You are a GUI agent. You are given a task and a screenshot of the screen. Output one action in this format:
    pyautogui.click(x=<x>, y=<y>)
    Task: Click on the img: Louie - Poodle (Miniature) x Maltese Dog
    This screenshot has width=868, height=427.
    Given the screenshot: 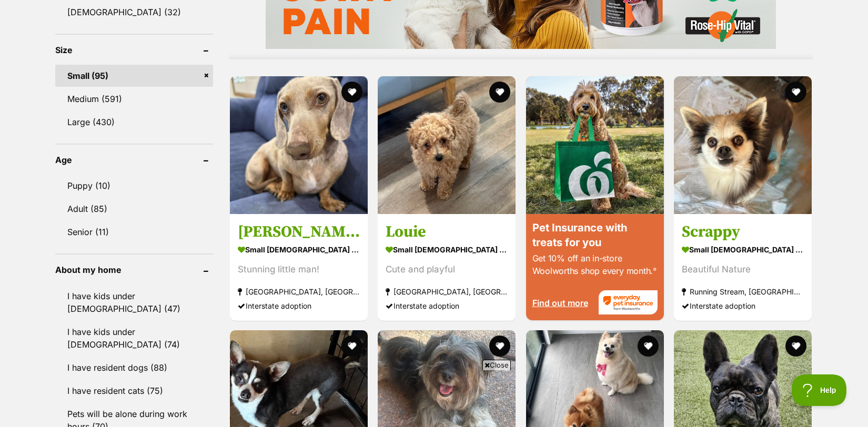 What is the action you would take?
    pyautogui.click(x=447, y=145)
    